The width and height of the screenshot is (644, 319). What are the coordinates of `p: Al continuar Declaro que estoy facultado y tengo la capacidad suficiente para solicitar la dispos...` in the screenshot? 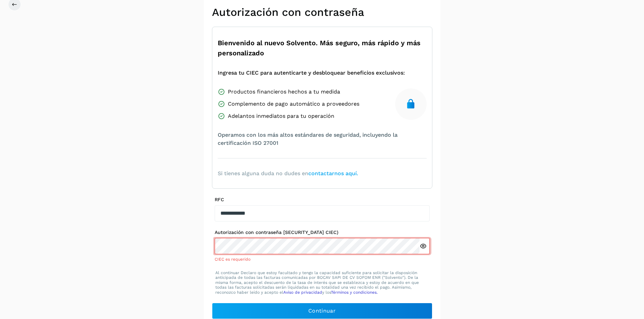 It's located at (322, 283).